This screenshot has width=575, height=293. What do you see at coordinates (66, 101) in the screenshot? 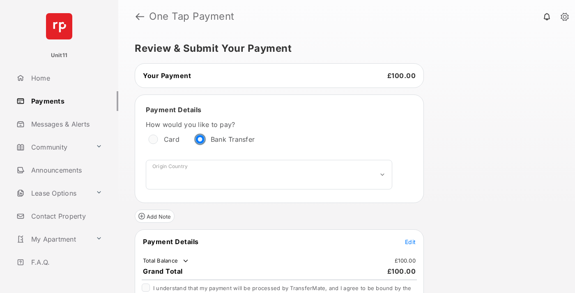
I see `a: Payments` at bounding box center [66, 101].